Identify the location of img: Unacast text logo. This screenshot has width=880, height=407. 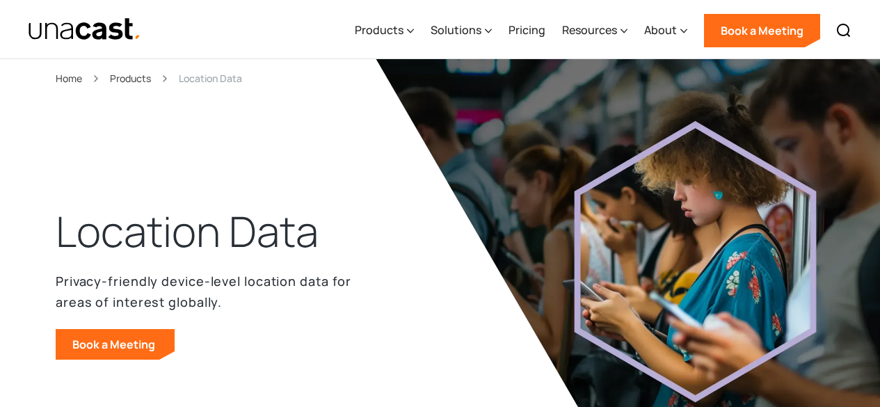
(84, 29).